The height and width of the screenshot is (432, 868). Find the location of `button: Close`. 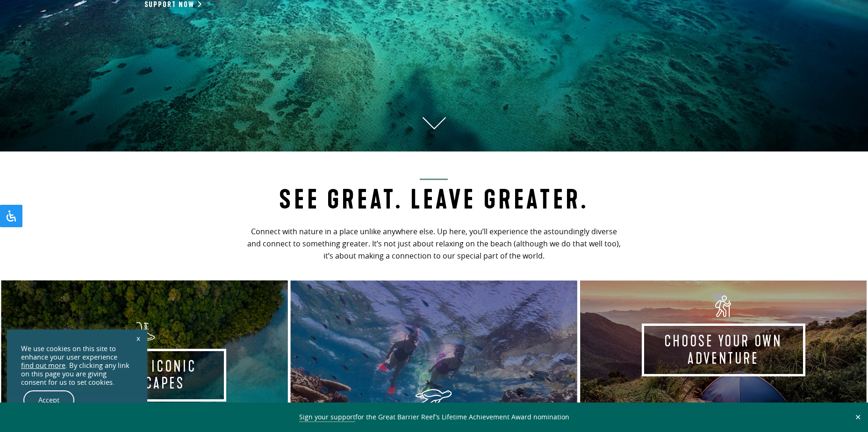

button: Close is located at coordinates (857, 417).